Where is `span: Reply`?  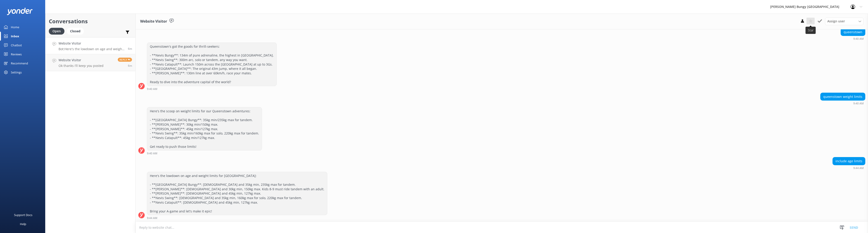 span: Reply is located at coordinates (125, 59).